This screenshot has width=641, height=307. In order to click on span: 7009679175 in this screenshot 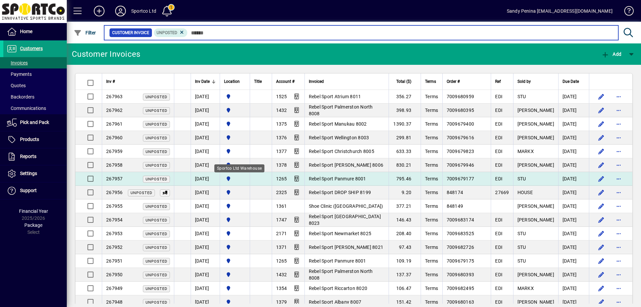, I will do `click(460, 261)`.